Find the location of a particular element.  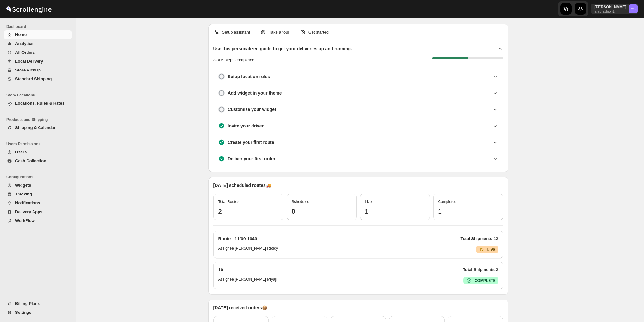

span: Abizer Chikhly is located at coordinates (634, 9).